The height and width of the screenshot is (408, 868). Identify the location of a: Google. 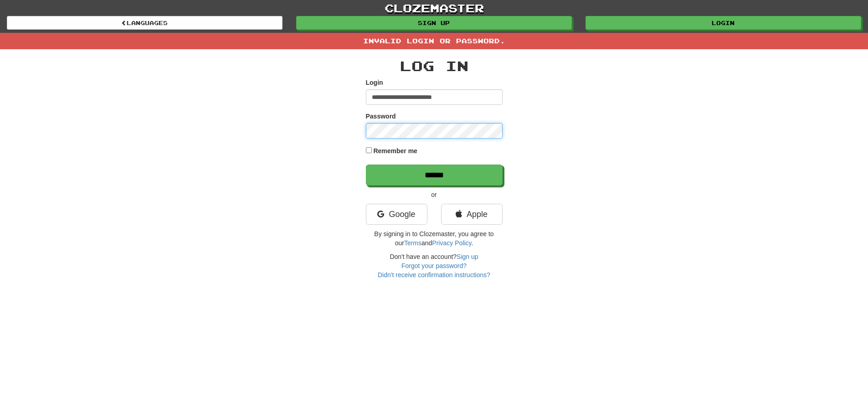
(396, 214).